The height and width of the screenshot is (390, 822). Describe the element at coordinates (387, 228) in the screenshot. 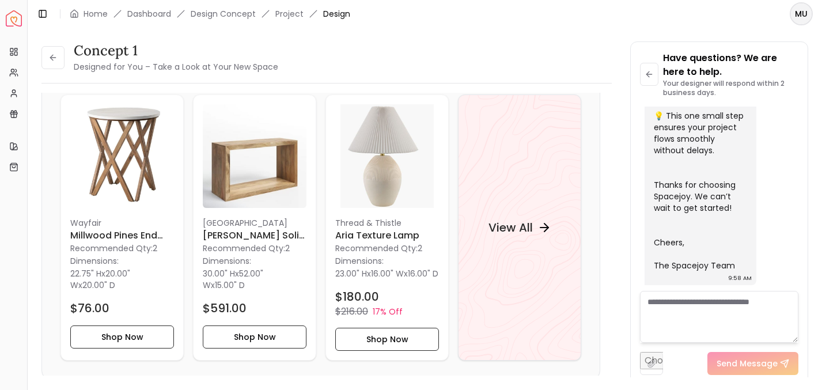

I see `div: Aria Texture Lamp` at that location.